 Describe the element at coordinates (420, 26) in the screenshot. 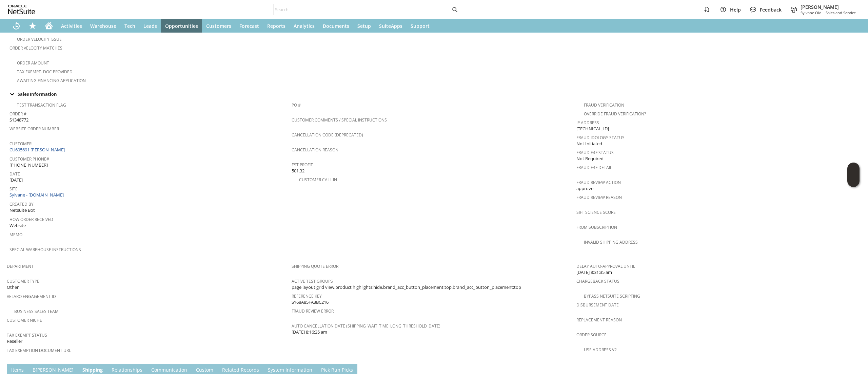

I see `a: Support` at that location.